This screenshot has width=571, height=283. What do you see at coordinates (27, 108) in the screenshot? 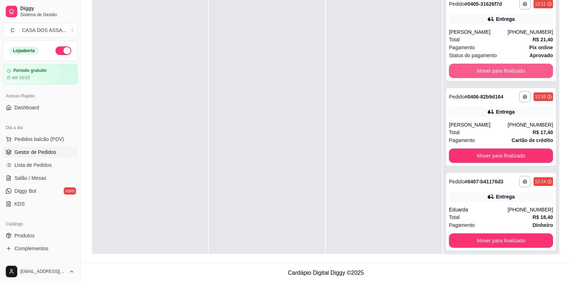
I see `span: Dashboard` at bounding box center [27, 108].